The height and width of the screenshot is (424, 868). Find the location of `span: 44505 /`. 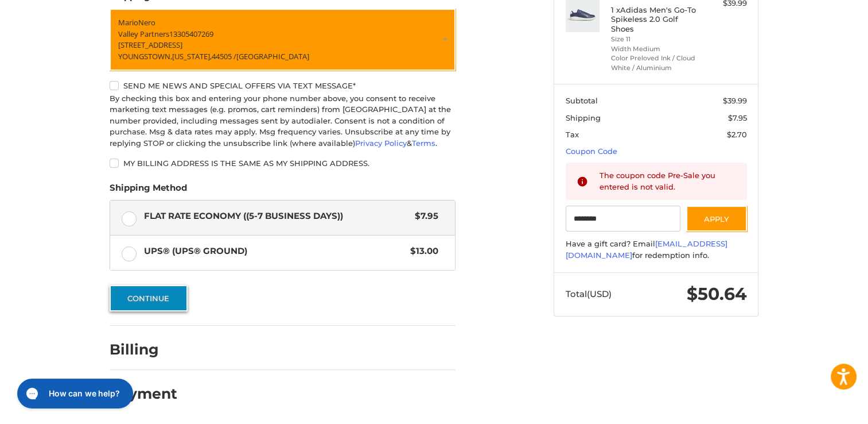

span: 44505 / is located at coordinates (223, 56).